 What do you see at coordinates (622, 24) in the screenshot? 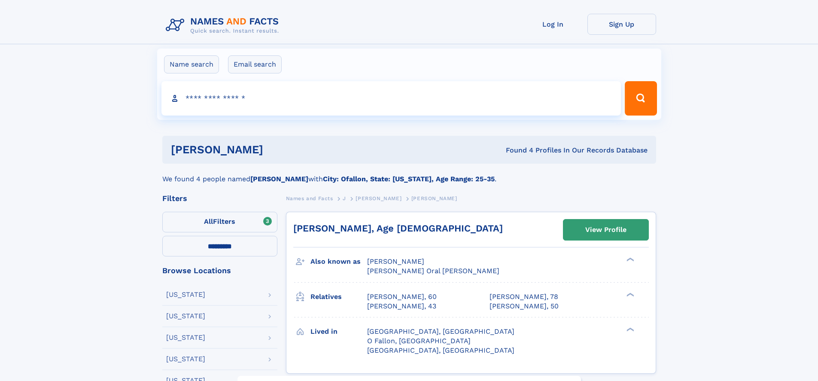
I see `a: Sign Up` at bounding box center [622, 24].